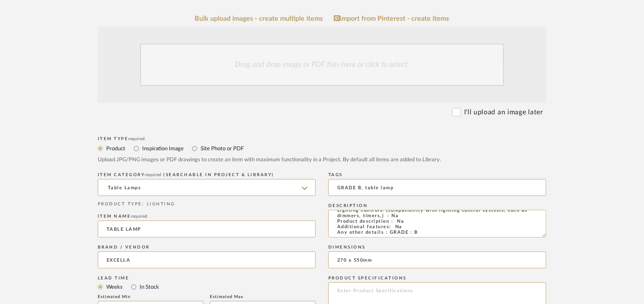 The height and width of the screenshot is (304, 644). I want to click on label: Product, so click(115, 149).